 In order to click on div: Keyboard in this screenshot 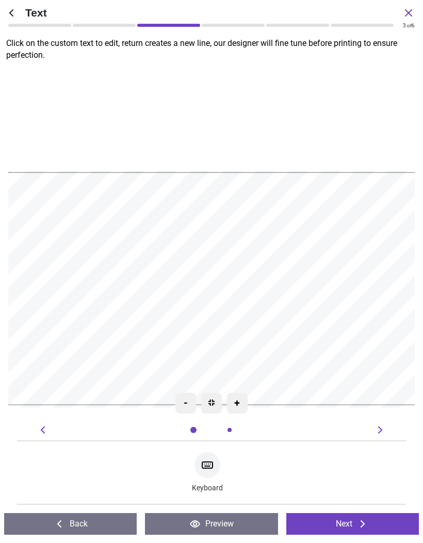, I will do `click(207, 472)`.